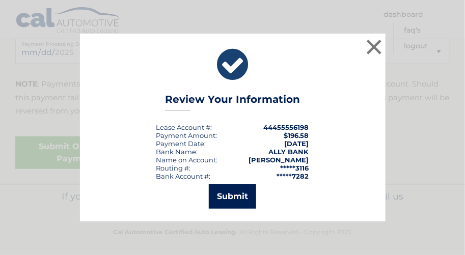  Describe the element at coordinates (184, 127) in the screenshot. I see `div: Lease Account #:` at that location.